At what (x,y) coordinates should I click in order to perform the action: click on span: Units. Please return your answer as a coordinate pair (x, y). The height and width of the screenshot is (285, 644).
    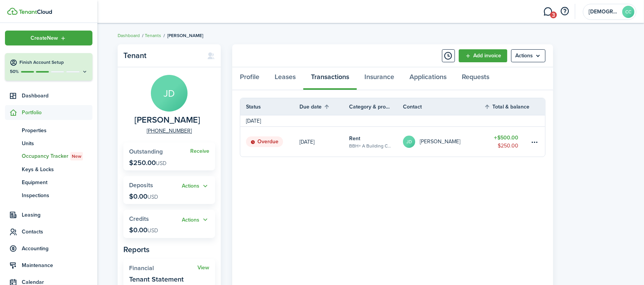
    Looking at the image, I should click on (57, 144).